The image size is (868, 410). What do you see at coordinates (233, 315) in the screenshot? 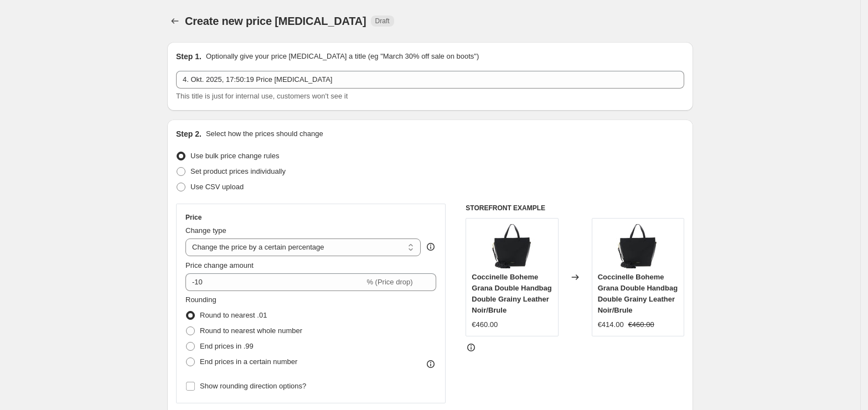
I see `span: Round to nearest .01` at bounding box center [233, 315].